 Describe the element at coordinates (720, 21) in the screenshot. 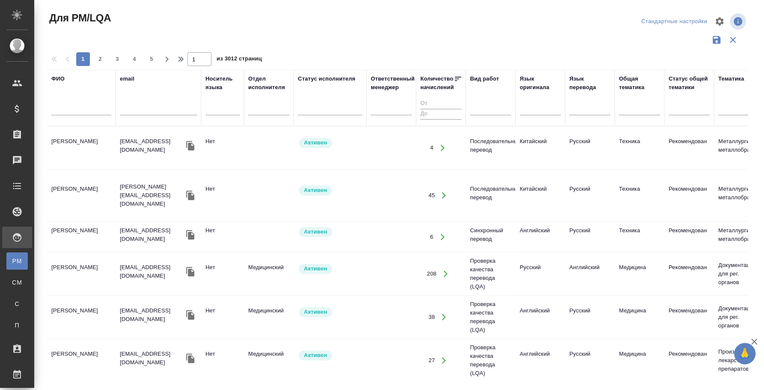

I see `span: Настроить таблицу` at that location.